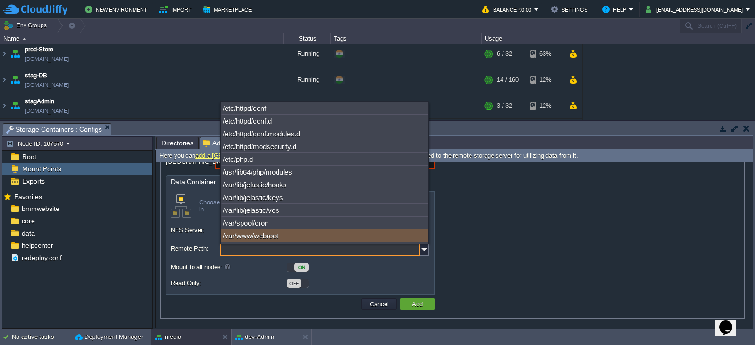 This screenshot has width=755, height=345. I want to click on a: Root, so click(29, 157).